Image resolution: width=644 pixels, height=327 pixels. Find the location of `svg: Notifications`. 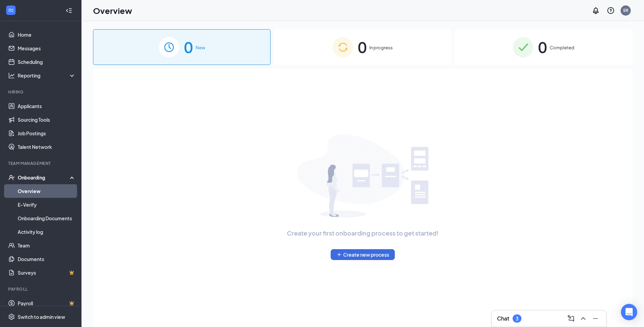

svg: Notifications is located at coordinates (596, 10).